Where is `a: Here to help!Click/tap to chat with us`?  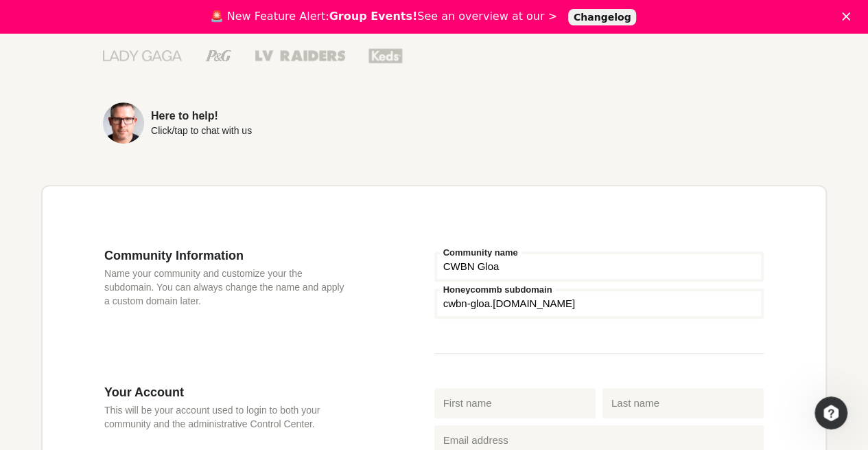
a: Here to help!Click/tap to chat with us is located at coordinates (253, 123).